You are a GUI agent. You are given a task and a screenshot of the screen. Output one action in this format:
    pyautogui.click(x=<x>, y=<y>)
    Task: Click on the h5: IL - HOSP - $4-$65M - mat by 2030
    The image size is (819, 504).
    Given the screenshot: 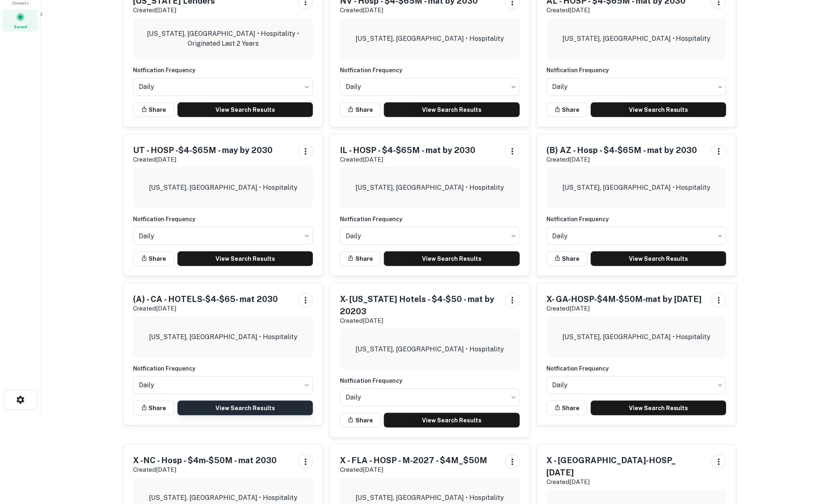 What is the action you would take?
    pyautogui.click(x=407, y=150)
    